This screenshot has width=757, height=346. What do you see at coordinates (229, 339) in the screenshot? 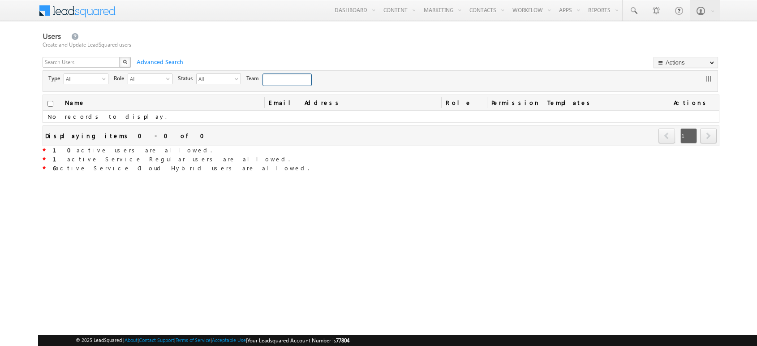
I see `a: Acceptable Use` at bounding box center [229, 339].